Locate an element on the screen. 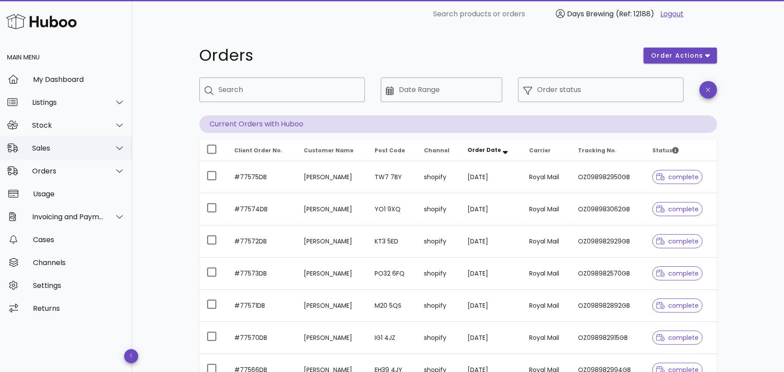 The width and height of the screenshot is (784, 372). a: Logout is located at coordinates (672, 14).